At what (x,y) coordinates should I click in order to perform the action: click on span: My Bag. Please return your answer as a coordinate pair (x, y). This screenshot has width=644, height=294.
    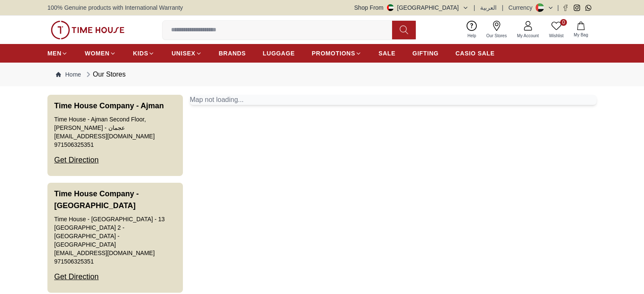
    Looking at the image, I should click on (581, 35).